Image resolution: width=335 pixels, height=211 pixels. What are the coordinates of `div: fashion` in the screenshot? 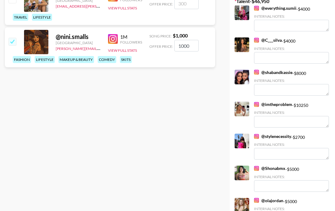 It's located at (22, 59).